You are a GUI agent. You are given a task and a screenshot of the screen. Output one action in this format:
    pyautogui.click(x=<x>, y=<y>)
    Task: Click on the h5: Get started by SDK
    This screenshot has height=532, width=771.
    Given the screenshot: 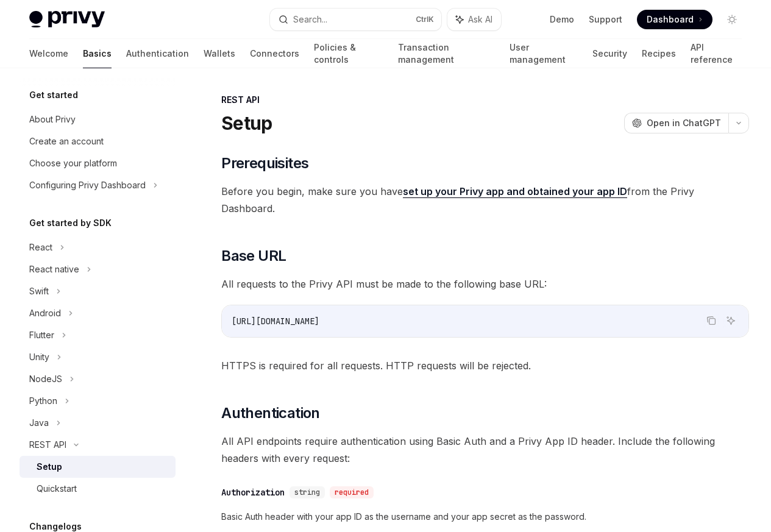 What is the action you would take?
    pyautogui.click(x=70, y=223)
    